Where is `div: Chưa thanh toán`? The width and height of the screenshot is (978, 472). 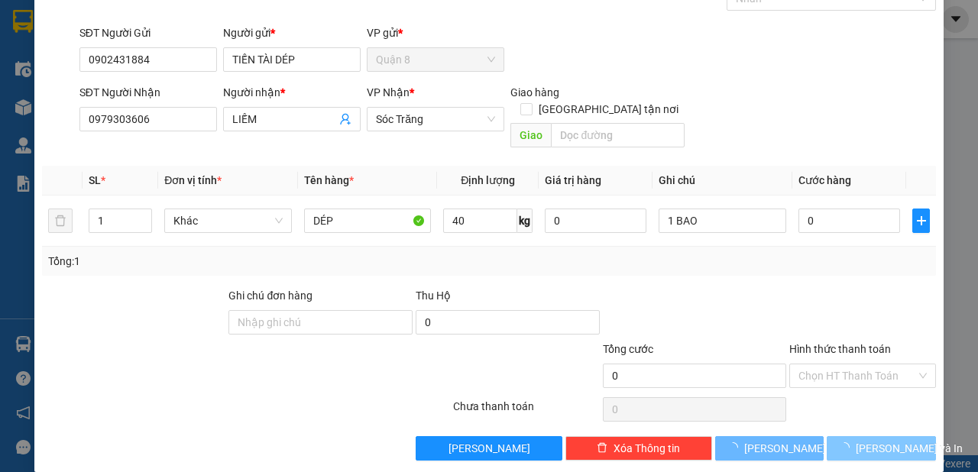
div: Chưa thanh toán is located at coordinates (526, 411).